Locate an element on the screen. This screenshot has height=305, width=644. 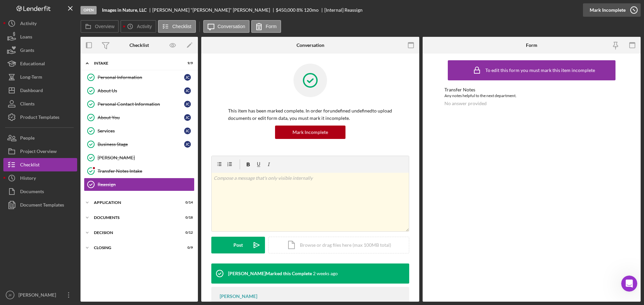
a: Checklist is located at coordinates (40, 165).